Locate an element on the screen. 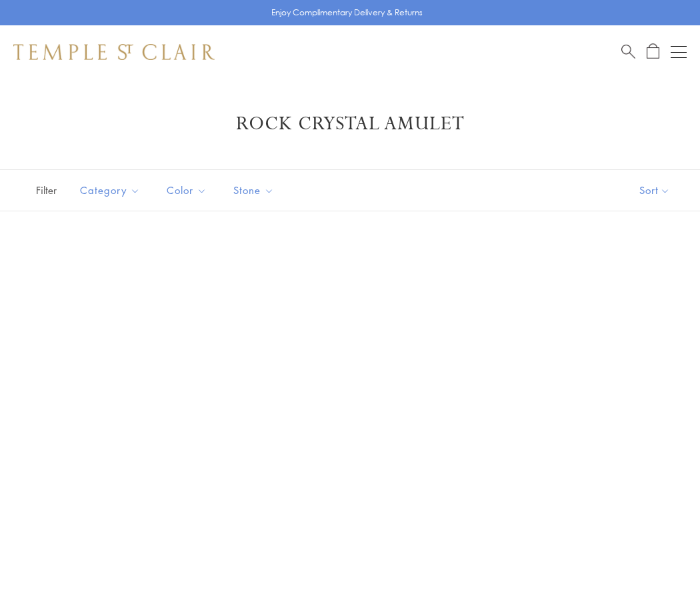 The height and width of the screenshot is (592, 700). span: Color is located at coordinates (188, 190).